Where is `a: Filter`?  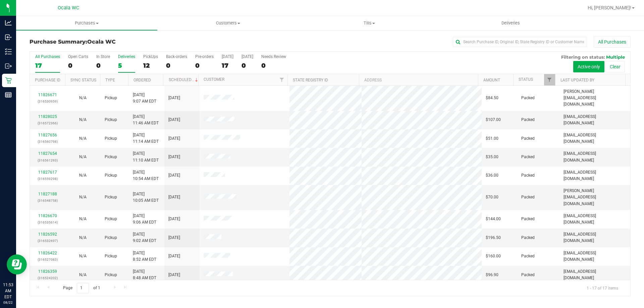
a: Filter is located at coordinates (549, 80).